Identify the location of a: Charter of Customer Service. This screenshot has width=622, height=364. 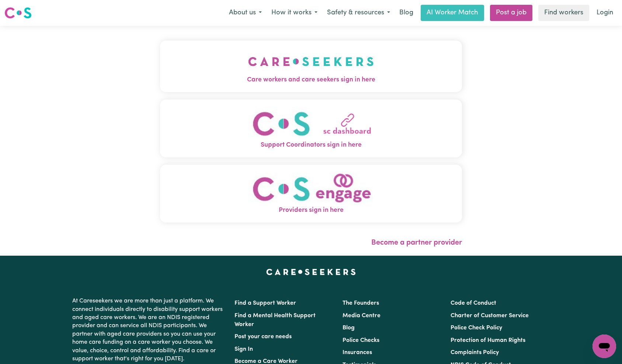
(490, 316).